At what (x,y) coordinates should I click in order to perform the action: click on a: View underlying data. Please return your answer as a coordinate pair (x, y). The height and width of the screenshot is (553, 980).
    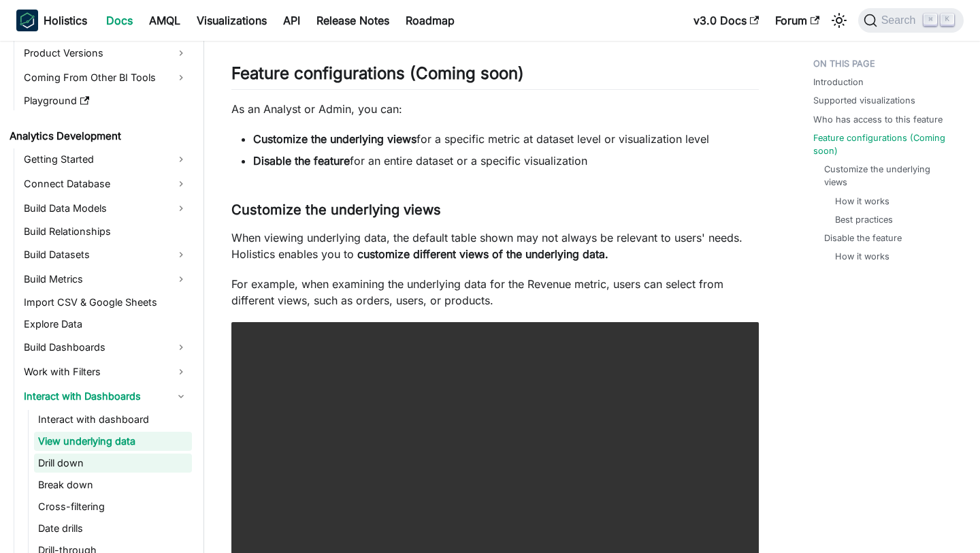
    Looking at the image, I should click on (113, 442).